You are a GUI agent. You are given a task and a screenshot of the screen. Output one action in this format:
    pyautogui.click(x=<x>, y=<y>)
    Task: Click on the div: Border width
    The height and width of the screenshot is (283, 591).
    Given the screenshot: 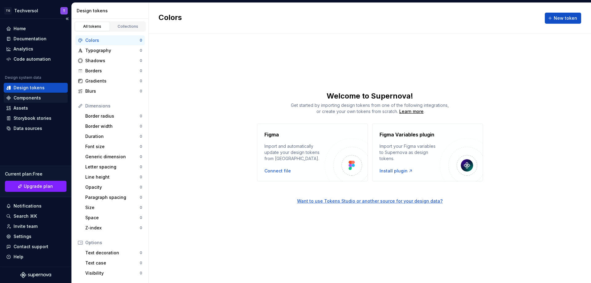 What is the action you would take?
    pyautogui.click(x=112, y=126)
    